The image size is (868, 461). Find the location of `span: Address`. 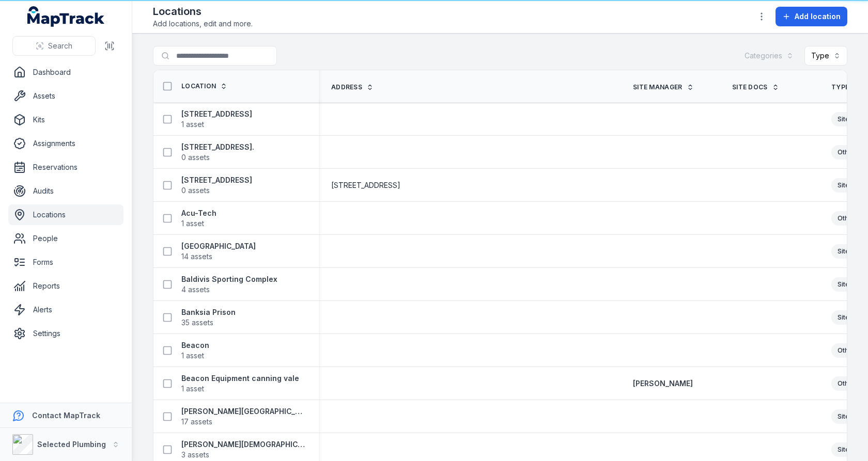

span: Address is located at coordinates (347, 87).